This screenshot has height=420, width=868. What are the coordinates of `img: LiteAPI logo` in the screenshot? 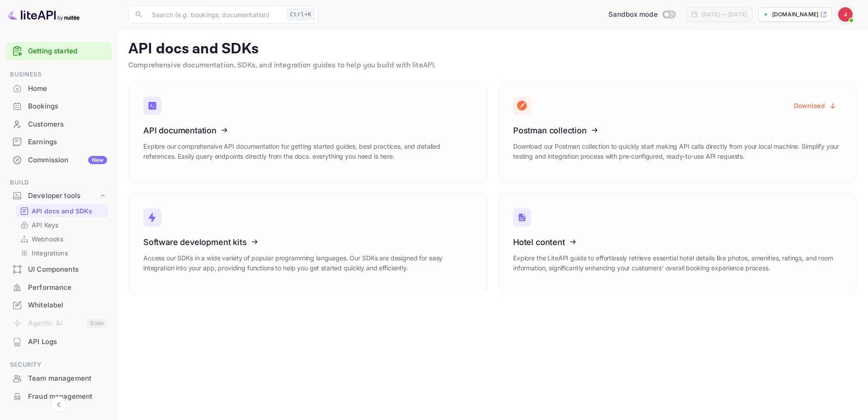 It's located at (43, 14).